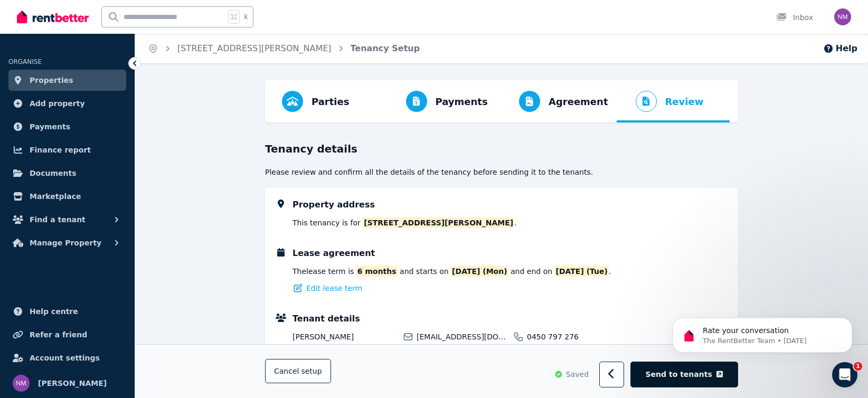 The height and width of the screenshot is (398, 868). What do you see at coordinates (840, 49) in the screenshot?
I see `button: Help` at bounding box center [840, 49].